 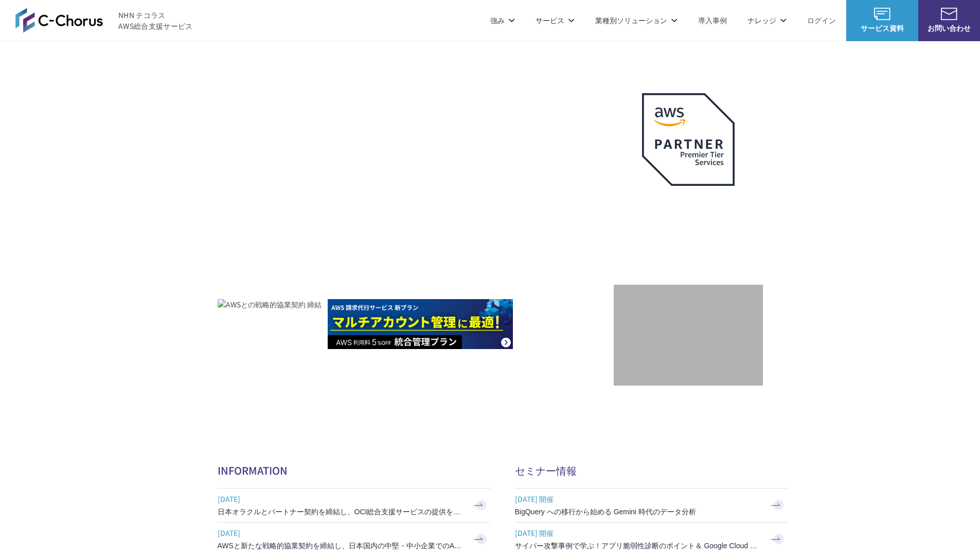 What do you see at coordinates (354, 470) in the screenshot?
I see `h2: INFORMATION` at bounding box center [354, 470].